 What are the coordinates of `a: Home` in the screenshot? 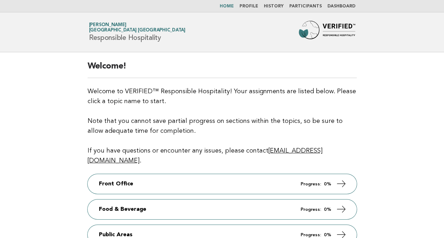 It's located at (227, 6).